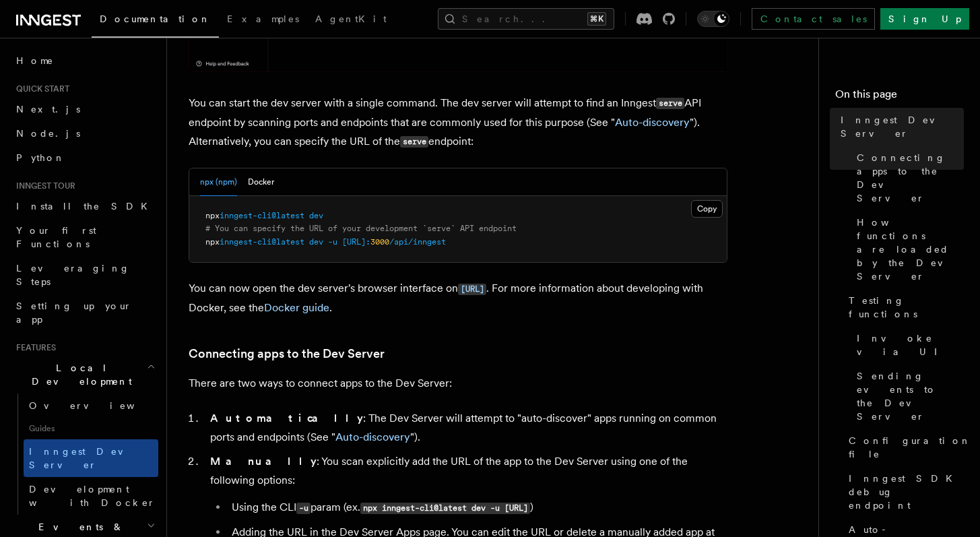 The width and height of the screenshot is (980, 537). What do you see at coordinates (84, 158) in the screenshot?
I see `a: Python` at bounding box center [84, 158].